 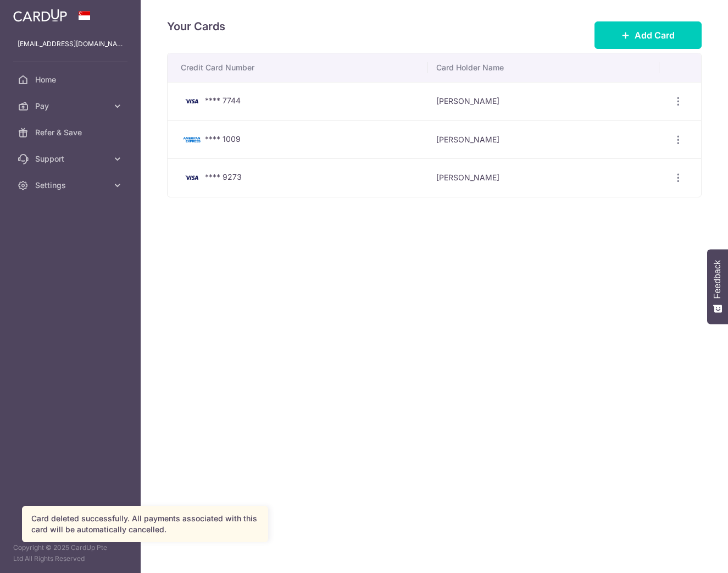 What do you see at coordinates (196, 26) in the screenshot?
I see `h4: Your Cards` at bounding box center [196, 26].